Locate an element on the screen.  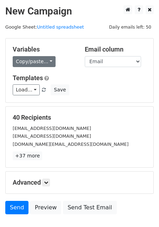
h5: Email column is located at coordinates (116, 49).